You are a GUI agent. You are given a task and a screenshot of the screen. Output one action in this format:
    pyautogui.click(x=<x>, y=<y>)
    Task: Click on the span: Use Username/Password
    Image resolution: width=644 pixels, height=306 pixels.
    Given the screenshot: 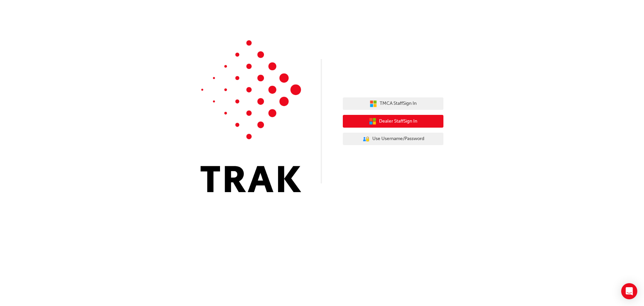 What is the action you would take?
    pyautogui.click(x=398, y=139)
    